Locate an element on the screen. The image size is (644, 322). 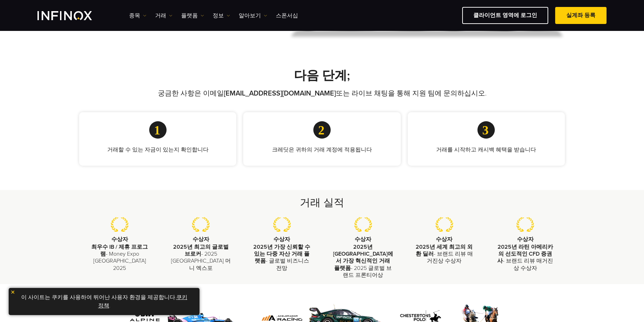
h2: 거래 실적 is located at coordinates (322, 203).